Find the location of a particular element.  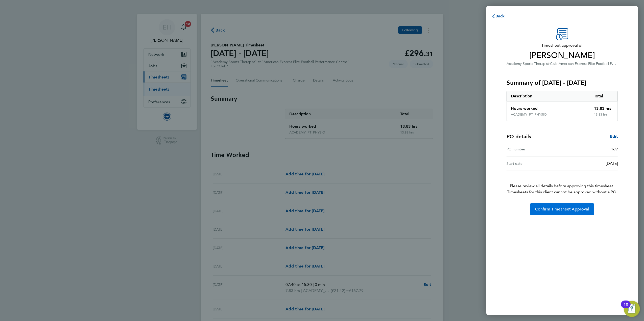

span: American Express Elite Football Performance Centre is located at coordinates (600, 63).